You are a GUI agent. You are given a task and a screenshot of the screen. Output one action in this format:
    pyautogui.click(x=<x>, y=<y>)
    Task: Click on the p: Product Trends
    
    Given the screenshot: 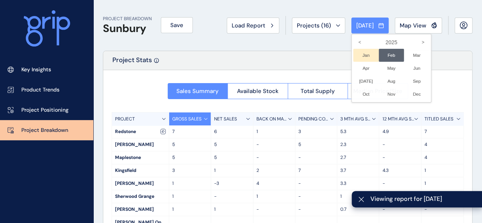 What is the action you would take?
    pyautogui.click(x=40, y=90)
    